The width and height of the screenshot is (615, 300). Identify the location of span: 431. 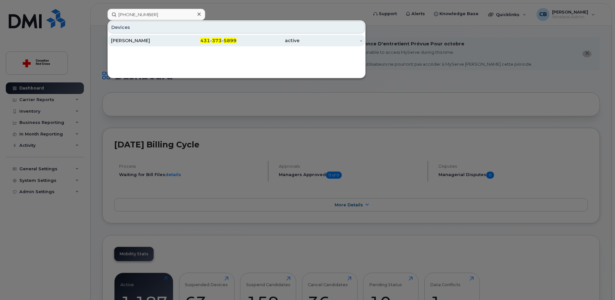
(205, 41).